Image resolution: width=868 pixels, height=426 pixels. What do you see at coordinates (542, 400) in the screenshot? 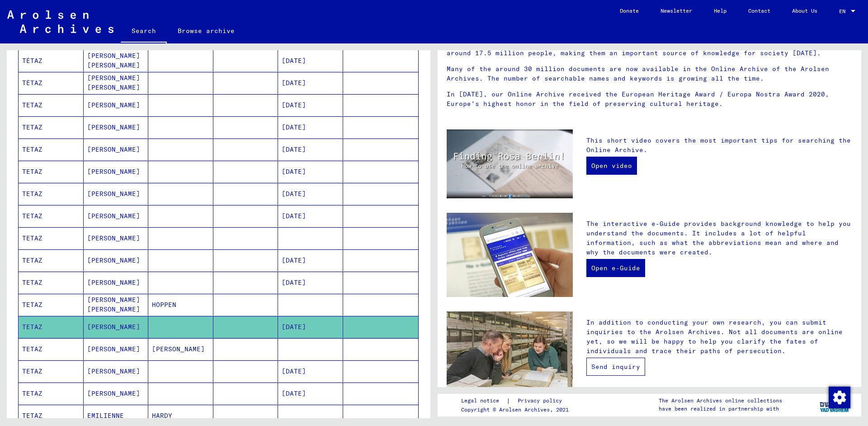
I see `a: Privacy policy` at bounding box center [542, 400].